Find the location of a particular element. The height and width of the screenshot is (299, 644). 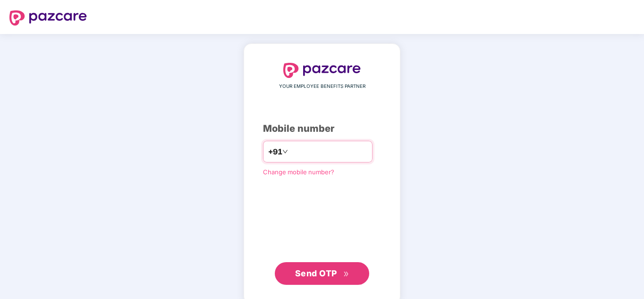

div: Mobile number is located at coordinates (322, 129).